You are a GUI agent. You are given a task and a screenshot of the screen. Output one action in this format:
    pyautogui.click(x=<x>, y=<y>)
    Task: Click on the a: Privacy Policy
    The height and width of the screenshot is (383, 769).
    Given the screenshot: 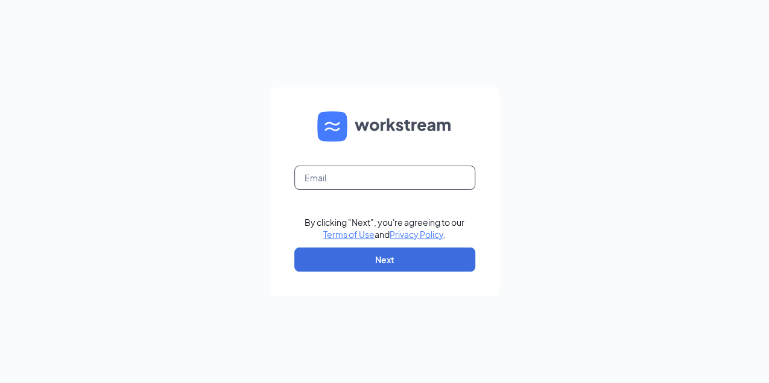 What is the action you would take?
    pyautogui.click(x=416, y=235)
    